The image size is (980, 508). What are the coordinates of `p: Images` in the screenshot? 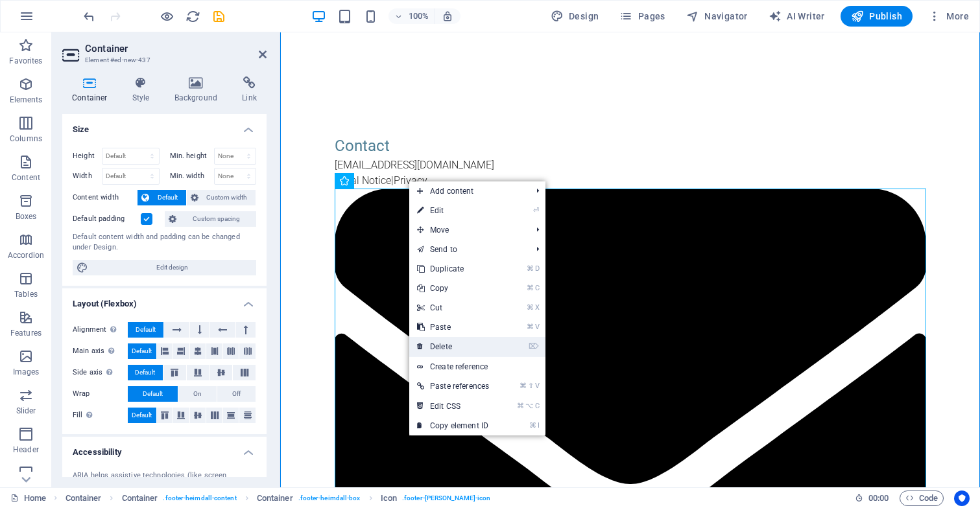 It's located at (26, 372).